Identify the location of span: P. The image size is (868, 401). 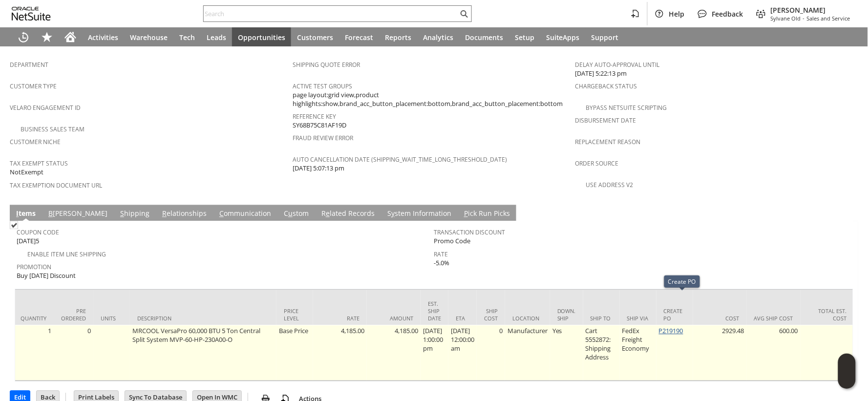
(466, 213).